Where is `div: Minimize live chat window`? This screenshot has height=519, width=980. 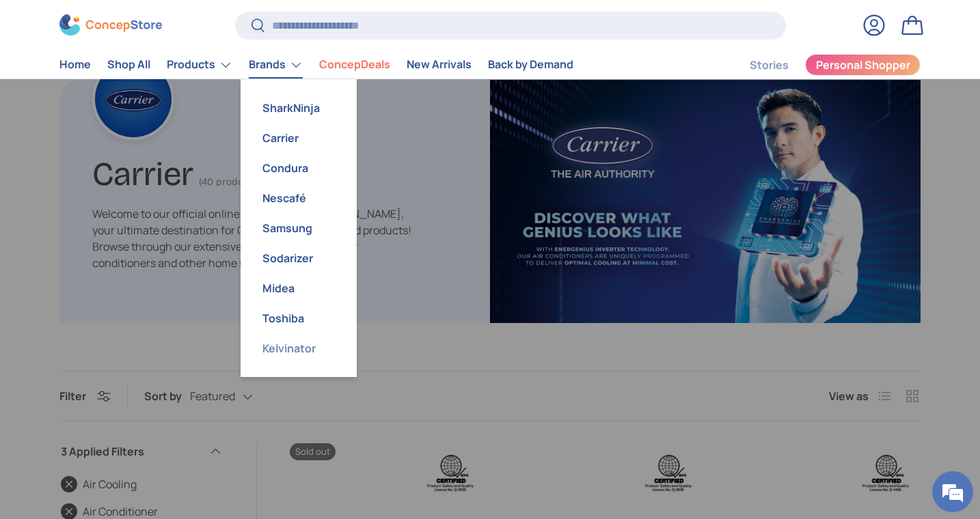 div: Minimize live chat window is located at coordinates (240, 23).